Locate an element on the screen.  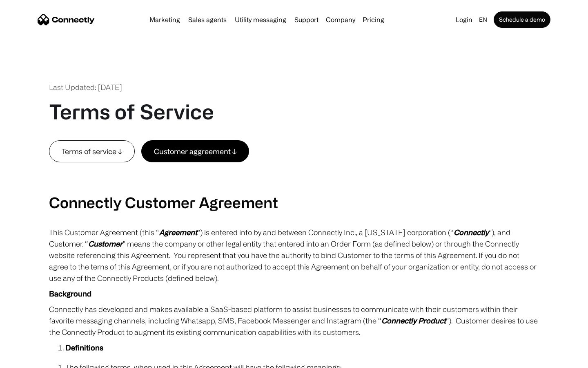
a: Marketing is located at coordinates (165, 20).